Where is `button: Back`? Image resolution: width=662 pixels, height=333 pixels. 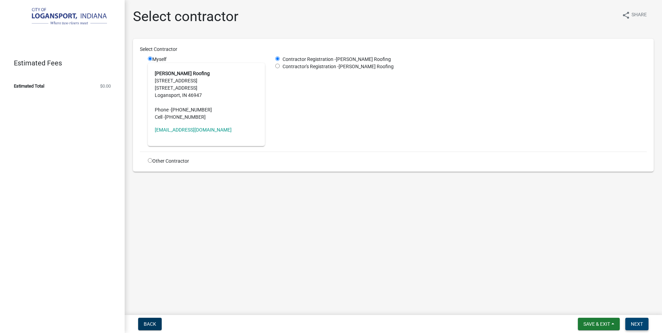 button: Back is located at coordinates (150, 324).